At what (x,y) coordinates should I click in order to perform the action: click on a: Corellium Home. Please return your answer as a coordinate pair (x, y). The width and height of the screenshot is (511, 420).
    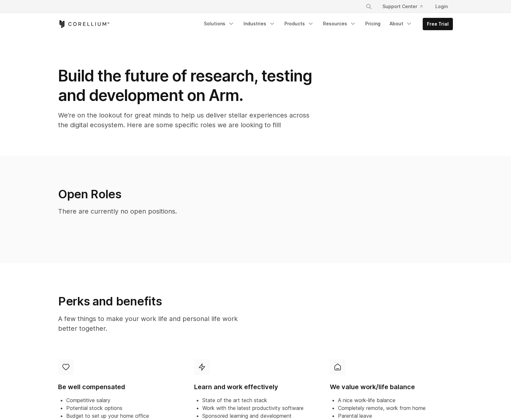
    Looking at the image, I should click on (84, 24).